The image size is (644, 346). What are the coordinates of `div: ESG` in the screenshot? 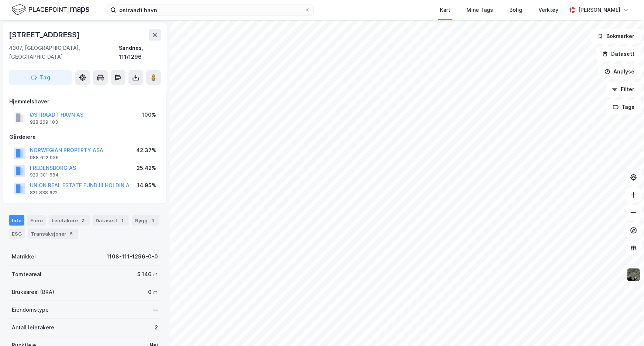 It's located at (16, 234).